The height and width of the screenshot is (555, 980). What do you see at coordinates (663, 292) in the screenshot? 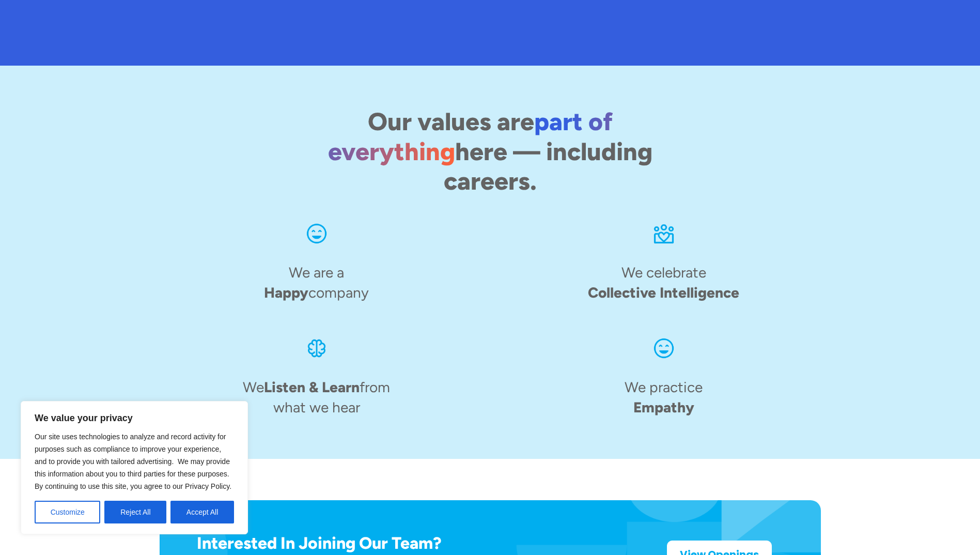
I see `span: Collective Intelligence` at bounding box center [663, 292].